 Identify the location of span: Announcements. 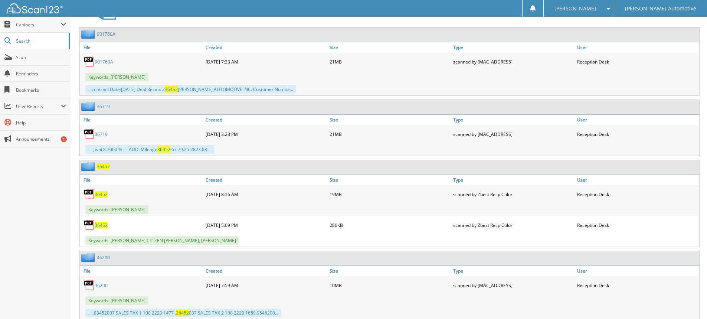
(41, 139).